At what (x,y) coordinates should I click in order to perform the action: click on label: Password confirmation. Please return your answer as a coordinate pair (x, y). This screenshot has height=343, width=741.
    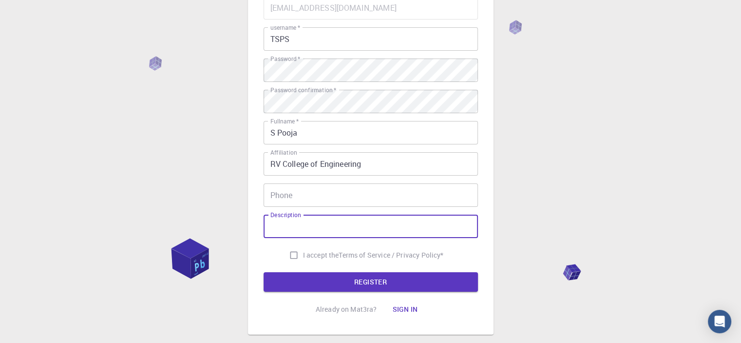
    Looking at the image, I should click on (303, 90).